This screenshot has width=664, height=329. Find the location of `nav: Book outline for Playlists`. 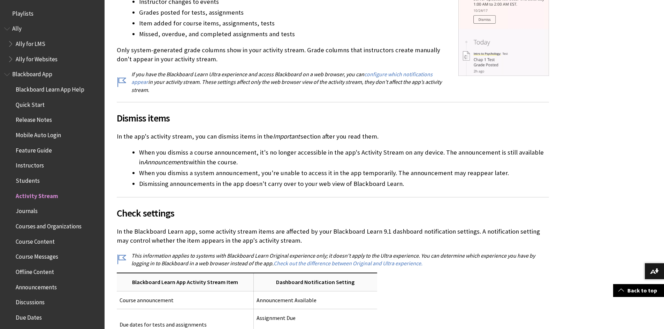

nav: Book outline for Playlists is located at coordinates (52, 14).